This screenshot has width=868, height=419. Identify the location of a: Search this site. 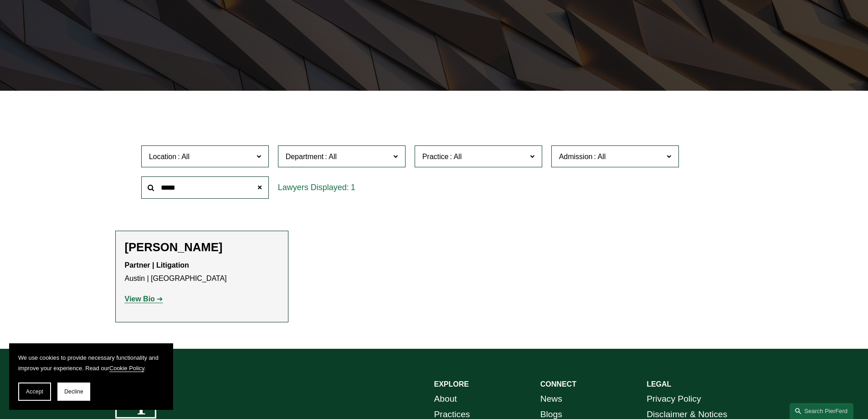
(821, 411).